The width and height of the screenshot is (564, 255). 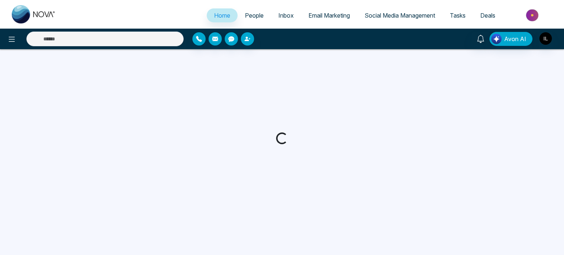 What do you see at coordinates (286, 15) in the screenshot?
I see `span: Inbox` at bounding box center [286, 15].